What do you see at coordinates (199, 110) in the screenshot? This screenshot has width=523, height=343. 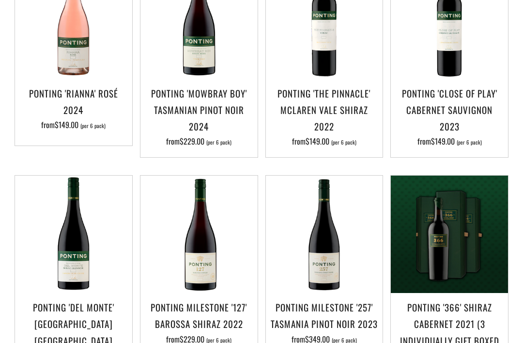 I see `h3: Ponting 'Mowbray Boy' Tasmanian Pinot Noir 2024` at bounding box center [199, 110].